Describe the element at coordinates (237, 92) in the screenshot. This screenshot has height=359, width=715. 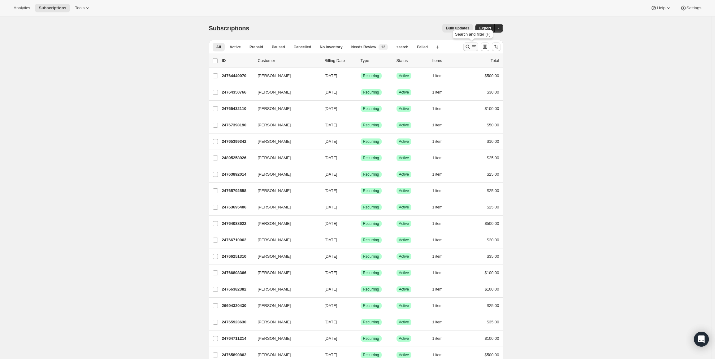
I see `p: 24764350766` at that location.